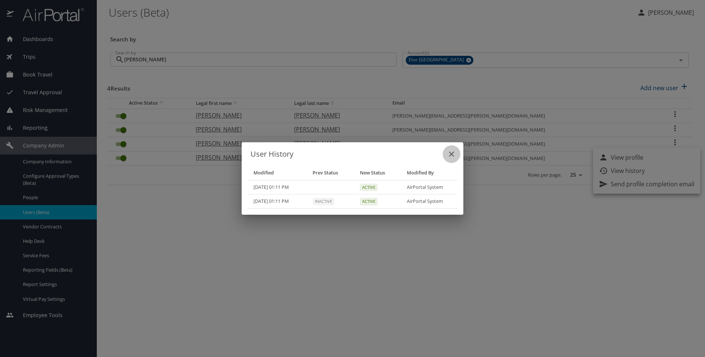  Describe the element at coordinates (277, 173) in the screenshot. I see `th: Modified` at that location.